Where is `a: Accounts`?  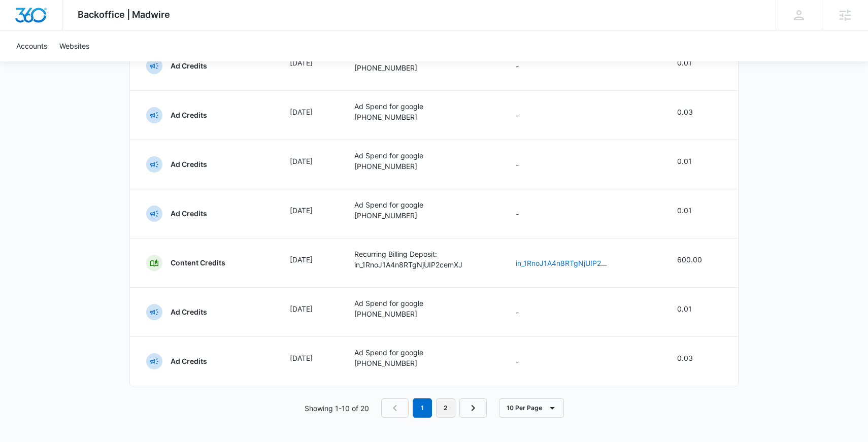 a: Accounts is located at coordinates (32, 46).